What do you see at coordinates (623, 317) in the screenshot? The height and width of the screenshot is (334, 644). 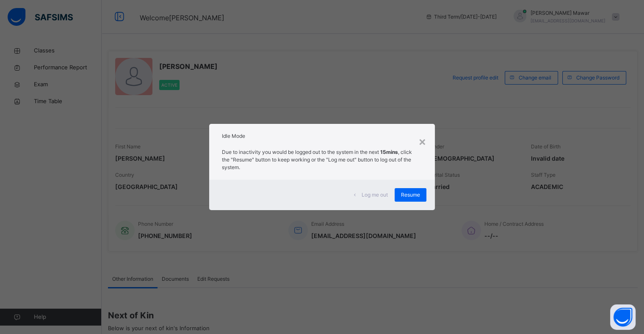 I see `button: Open asap` at bounding box center [623, 317].